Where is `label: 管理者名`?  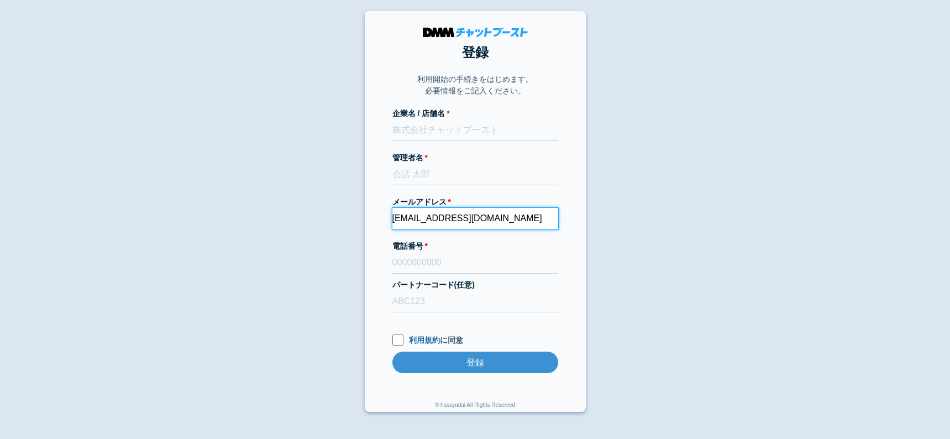
label: 管理者名 is located at coordinates (475, 157).